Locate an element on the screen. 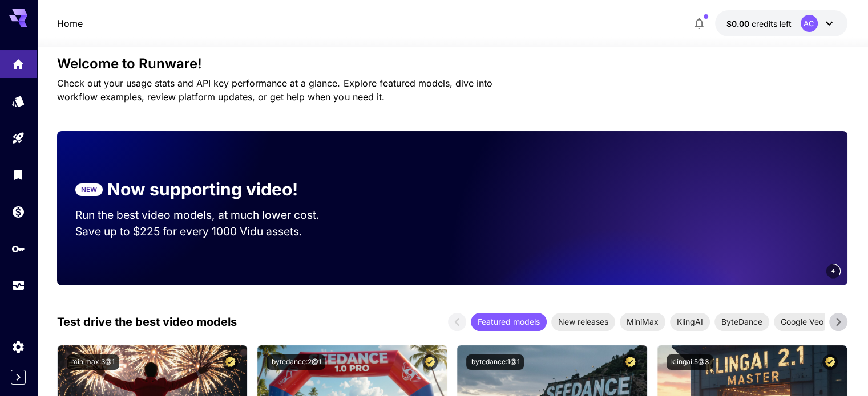  p: Now supporting video! is located at coordinates (202, 189).